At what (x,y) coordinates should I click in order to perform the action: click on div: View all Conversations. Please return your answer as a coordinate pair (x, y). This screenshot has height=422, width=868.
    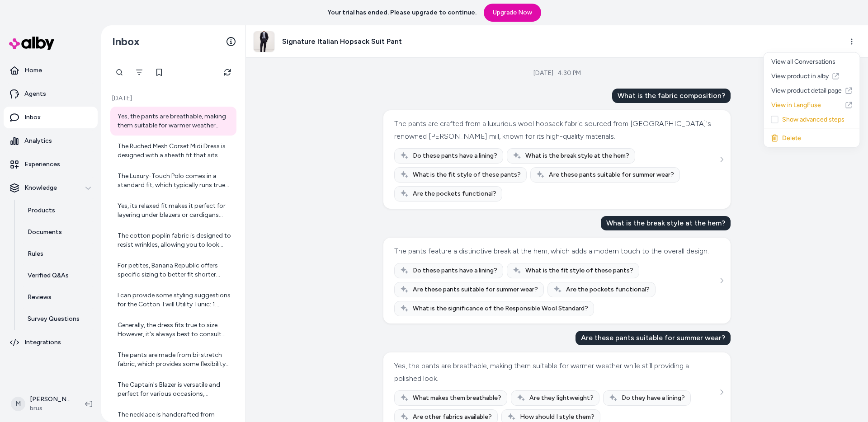
    Looking at the image, I should click on (812, 62).